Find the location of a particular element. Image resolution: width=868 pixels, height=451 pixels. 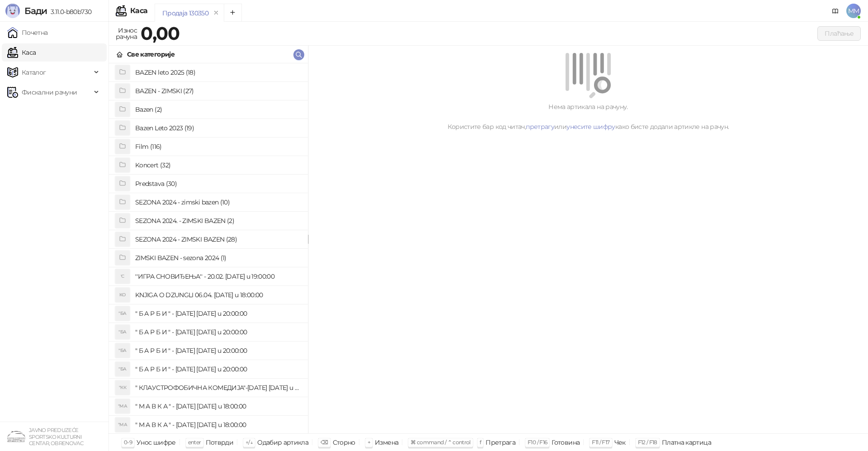

h4: SEZONA 2024 - ZIMSKI BAZEN (28) is located at coordinates (218, 239).